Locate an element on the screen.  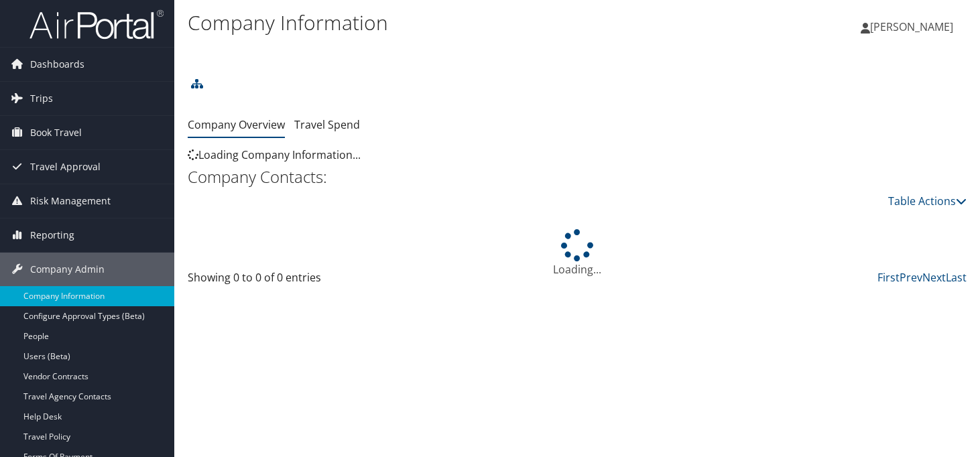
a: First is located at coordinates (888, 277).